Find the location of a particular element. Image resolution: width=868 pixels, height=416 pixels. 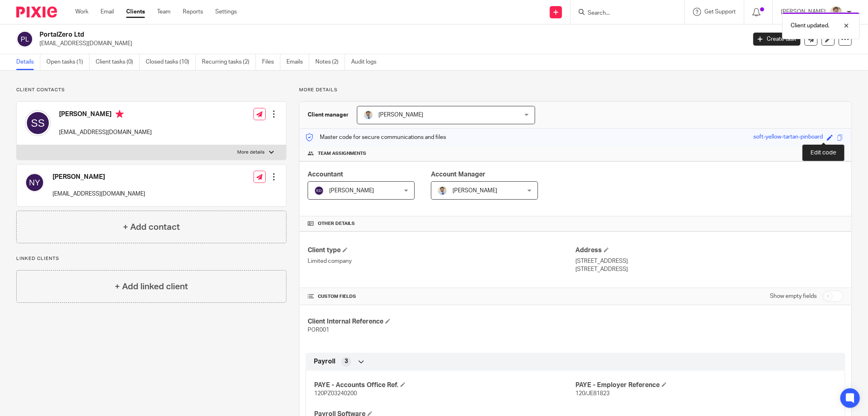

a: Client tasks (0) is located at coordinates (117, 62).